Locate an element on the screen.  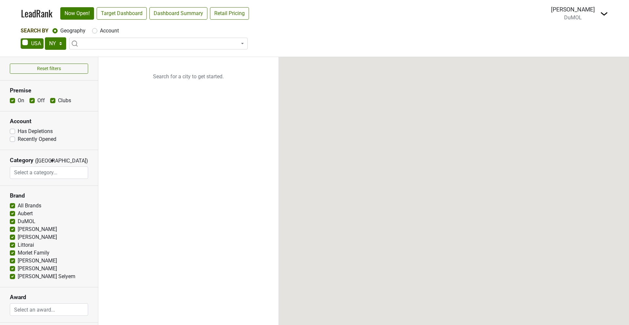
label: Morlet Family is located at coordinates (33, 253).